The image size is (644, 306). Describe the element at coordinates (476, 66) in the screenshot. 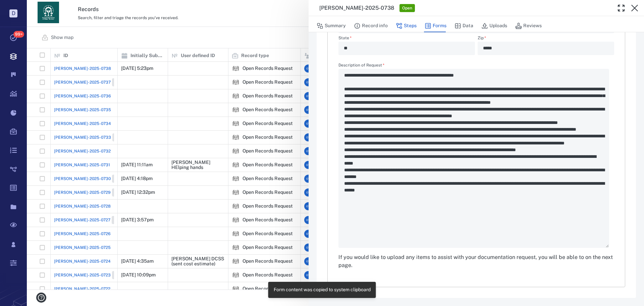

I see `label: Description of Request` at that location.